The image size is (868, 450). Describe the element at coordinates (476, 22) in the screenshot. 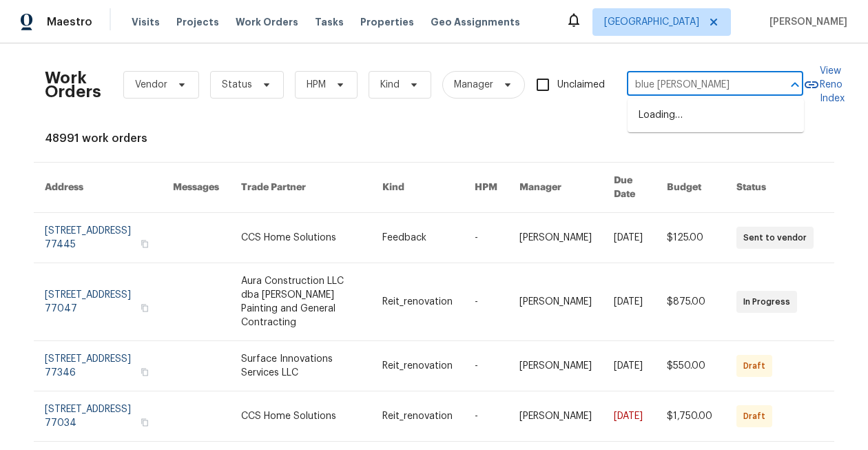

I see `span: Geo Assignments` at that location.